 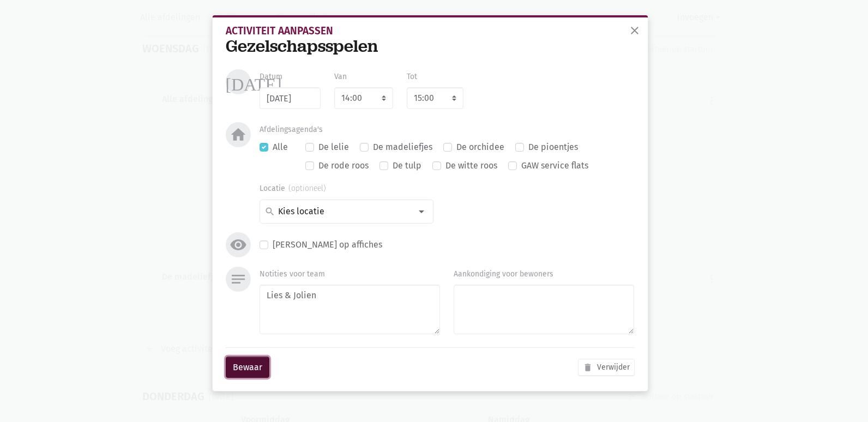 What do you see at coordinates (480, 147) in the screenshot?
I see `label: De orchidee` at bounding box center [480, 147].